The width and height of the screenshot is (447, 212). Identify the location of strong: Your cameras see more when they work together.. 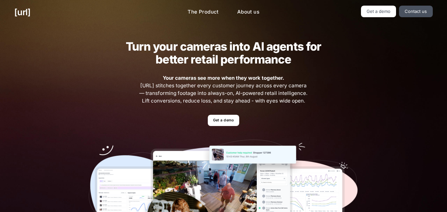
(223, 78).